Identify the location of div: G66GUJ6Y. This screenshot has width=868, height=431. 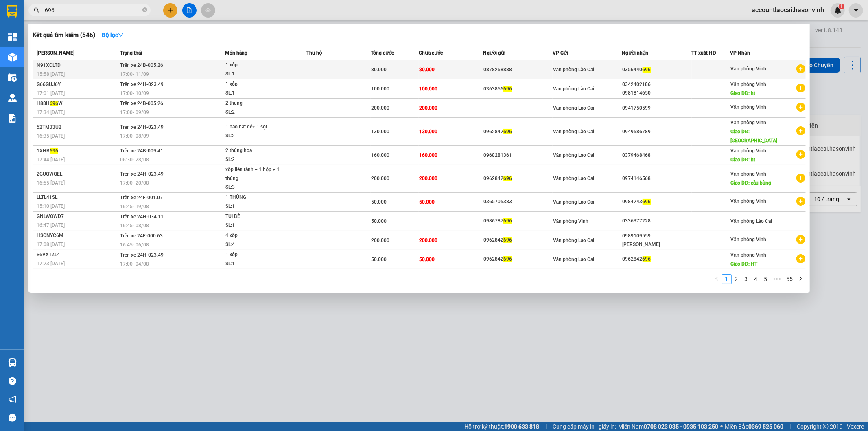
(77, 84).